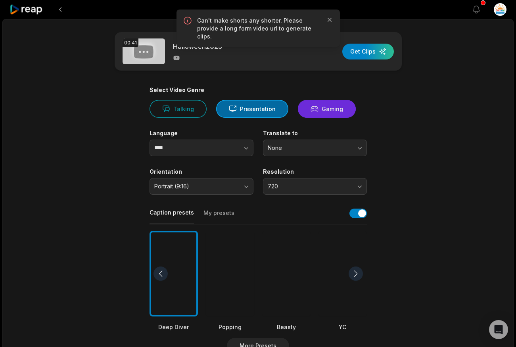 This screenshot has height=347, width=516. I want to click on button: Presentation, so click(252, 109).